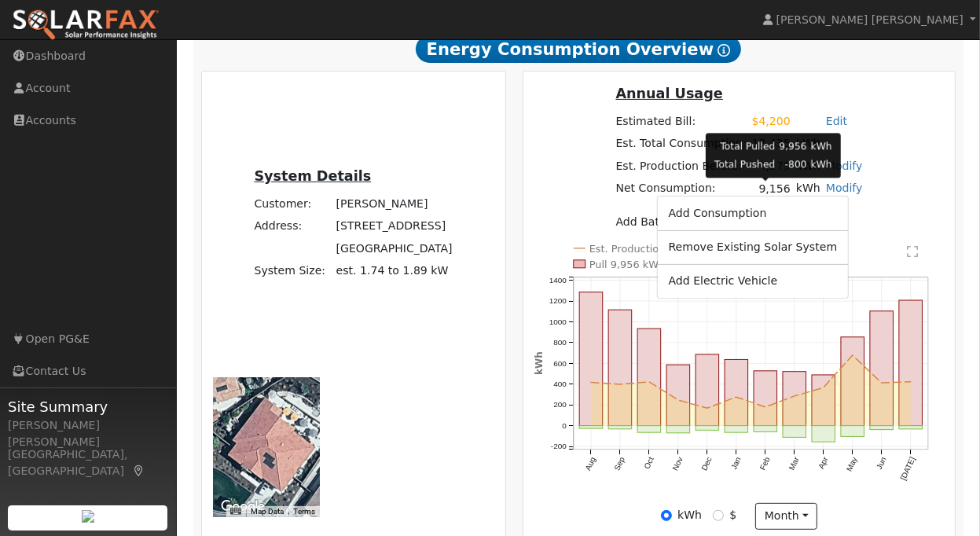 The image size is (980, 536). I want to click on text: Apr, so click(824, 463).